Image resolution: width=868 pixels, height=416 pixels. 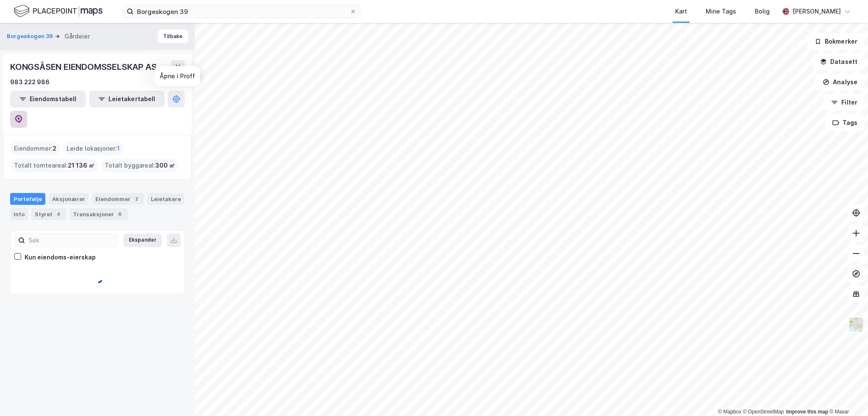 What do you see at coordinates (856, 325) in the screenshot?
I see `img: Z` at bounding box center [856, 325].